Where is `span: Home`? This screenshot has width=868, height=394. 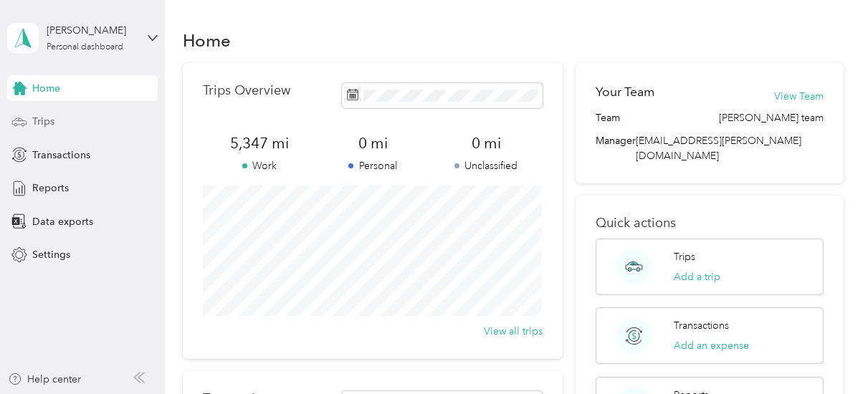
span: Home is located at coordinates (46, 88).